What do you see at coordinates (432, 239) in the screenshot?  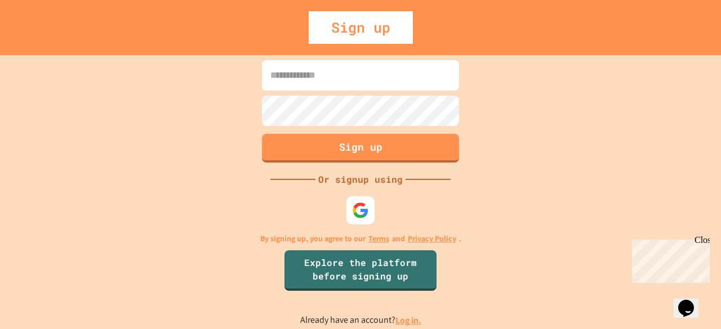 I see `a: Privacy Policy` at bounding box center [432, 239].